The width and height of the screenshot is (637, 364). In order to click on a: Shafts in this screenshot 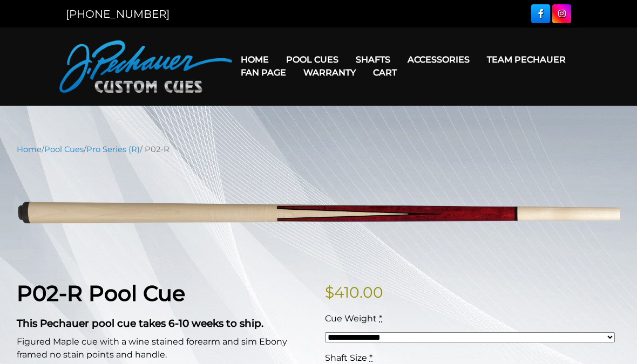, I will do `click(373, 60)`.